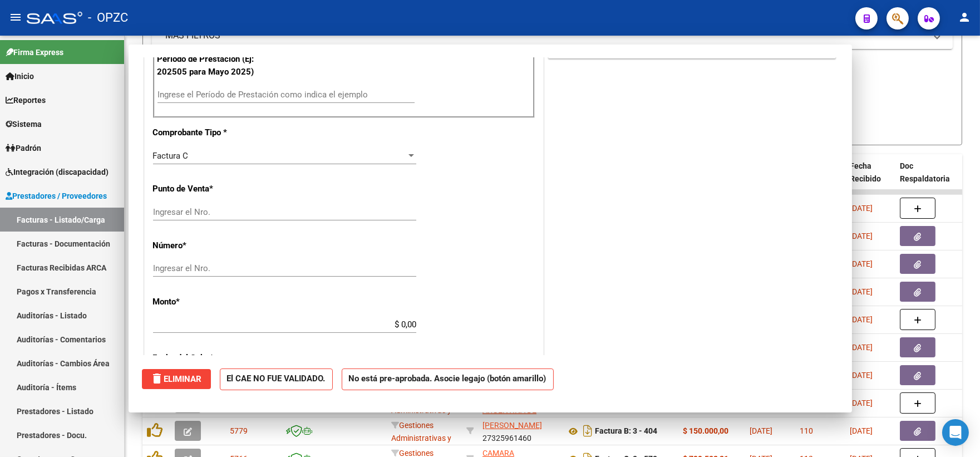 The image size is (980, 457). What do you see at coordinates (421, 438) in the screenshot?
I see `span: Gestiones Administrativas y Otros` at bounding box center [421, 438].